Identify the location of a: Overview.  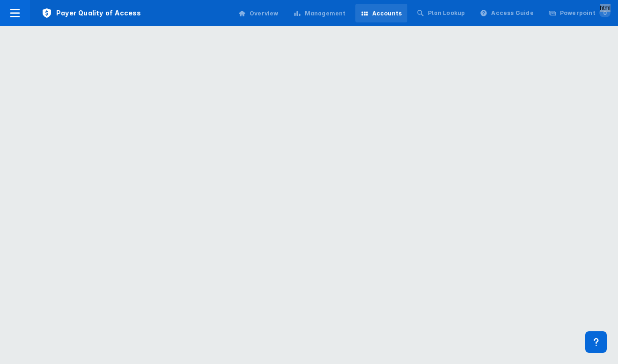
(259, 13).